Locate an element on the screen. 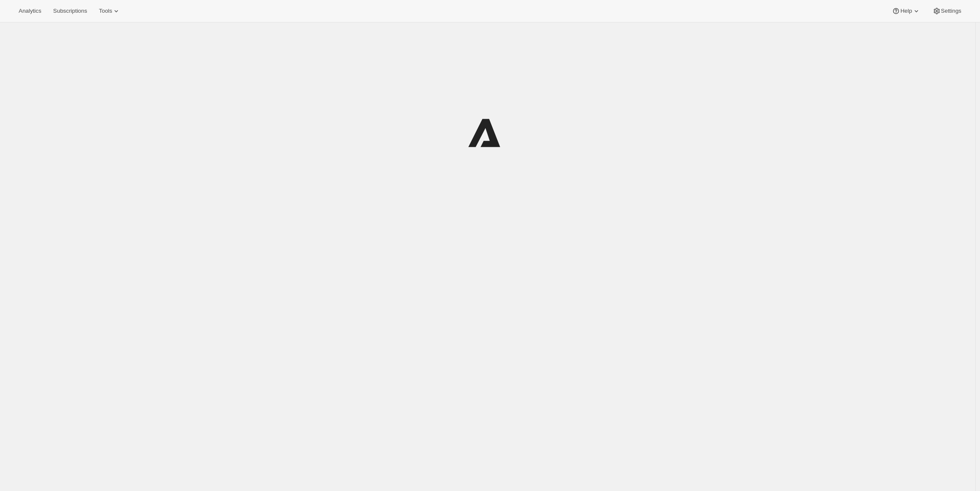 This screenshot has width=980, height=491. button: Subscriptions is located at coordinates (70, 11).